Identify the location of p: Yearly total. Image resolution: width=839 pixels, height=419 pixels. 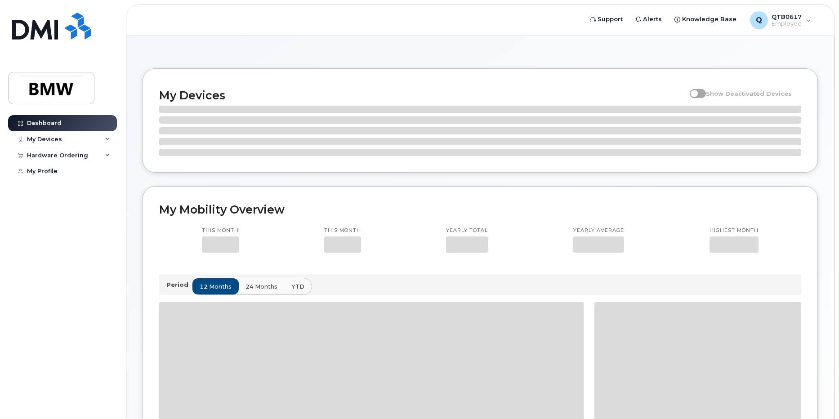
(467, 231).